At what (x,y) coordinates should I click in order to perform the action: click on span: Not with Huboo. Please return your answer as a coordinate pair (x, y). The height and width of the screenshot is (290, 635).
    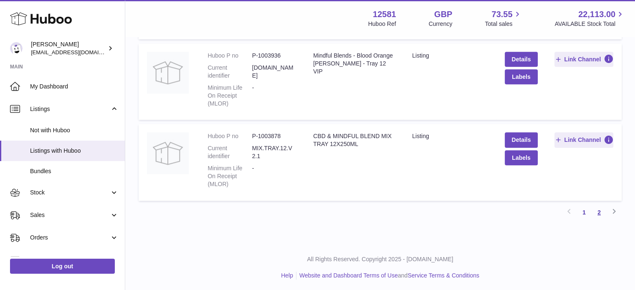
    Looking at the image, I should click on (74, 130).